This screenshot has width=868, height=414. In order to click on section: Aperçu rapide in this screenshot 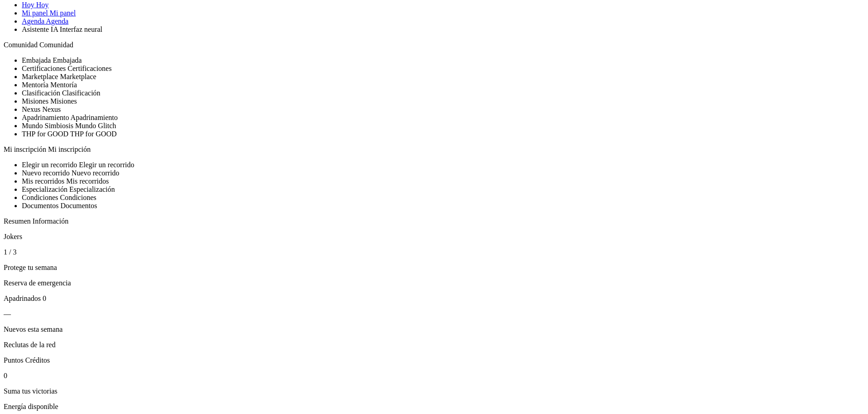, I will do `click(434, 314)`.